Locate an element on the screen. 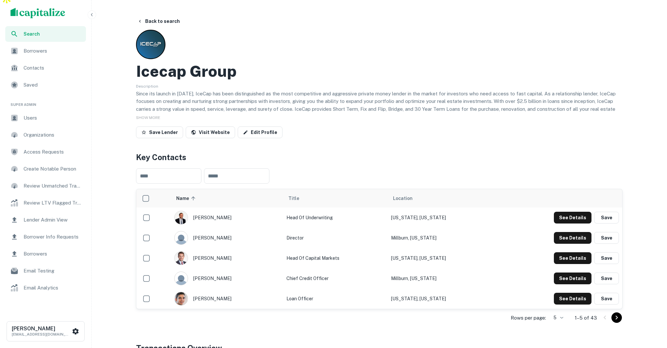 Image resolution: width=667 pixels, height=348 pixels. button: Back to search is located at coordinates (159, 21).